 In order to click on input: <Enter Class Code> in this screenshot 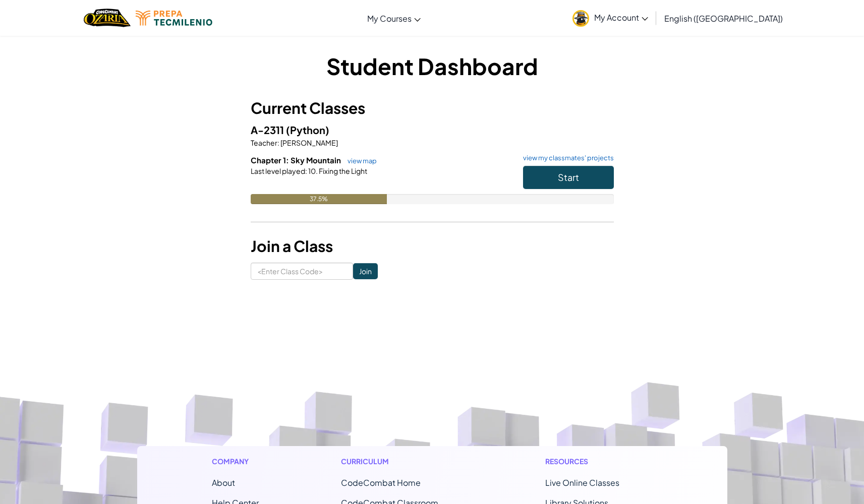, I will do `click(301, 271)`.